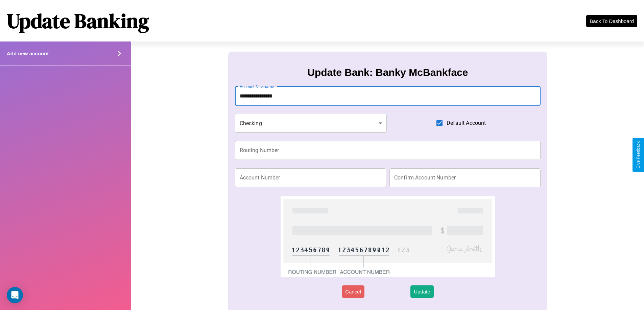  What do you see at coordinates (466, 123) in the screenshot?
I see `span: Default Account` at bounding box center [466, 123].